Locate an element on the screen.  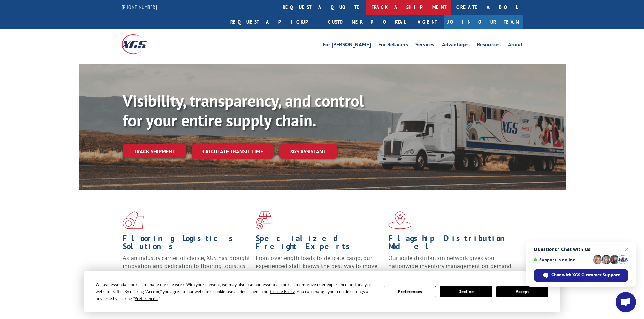
h1: Specialized Freight Experts is located at coordinates (319, 244).